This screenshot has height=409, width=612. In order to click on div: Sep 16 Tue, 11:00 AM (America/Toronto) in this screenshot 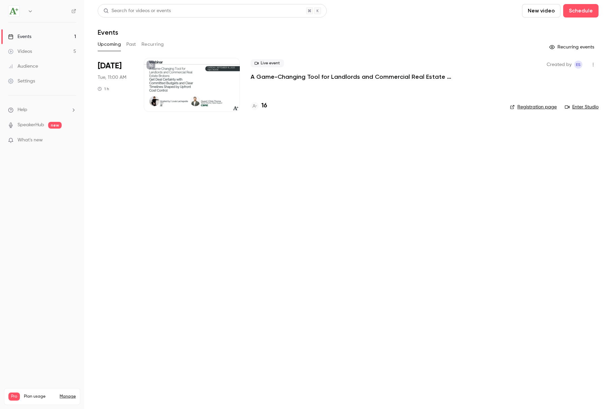, I will do `click(115, 85)`.